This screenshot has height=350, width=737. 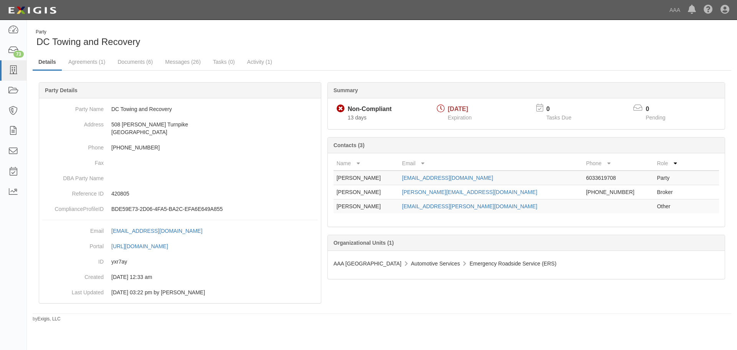 I want to click on dt: Email, so click(x=73, y=229).